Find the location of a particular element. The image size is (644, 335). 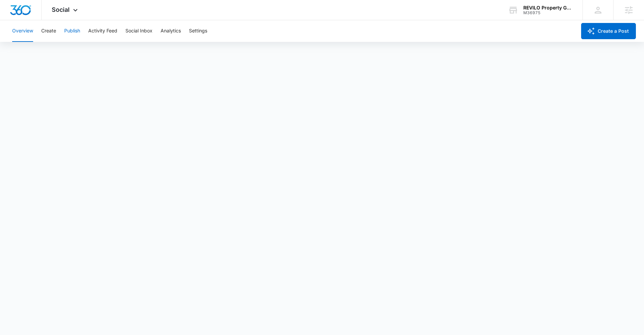

button: Publish is located at coordinates (72, 31).